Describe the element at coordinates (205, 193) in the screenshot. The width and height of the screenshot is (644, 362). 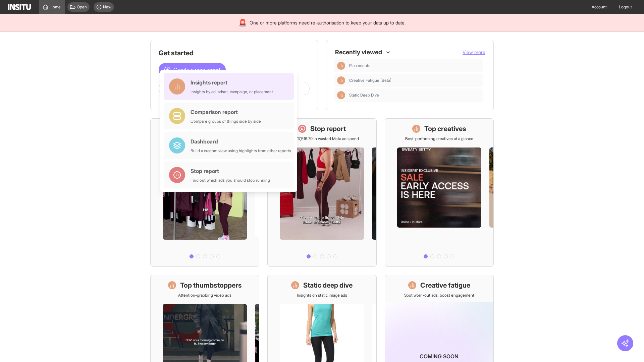
I see `a: What's live nowSee all active ads instantly` at that location.